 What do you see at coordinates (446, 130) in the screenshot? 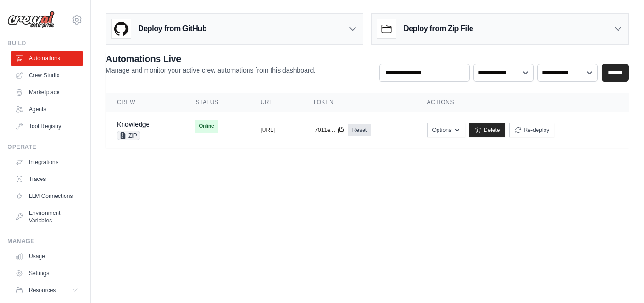
I see `button: Options` at bounding box center [446, 130].